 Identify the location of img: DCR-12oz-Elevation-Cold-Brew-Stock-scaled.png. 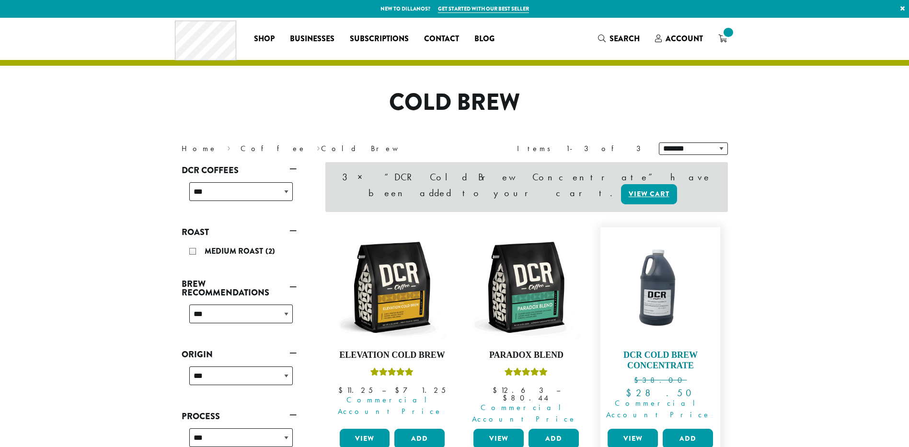
(392, 287).